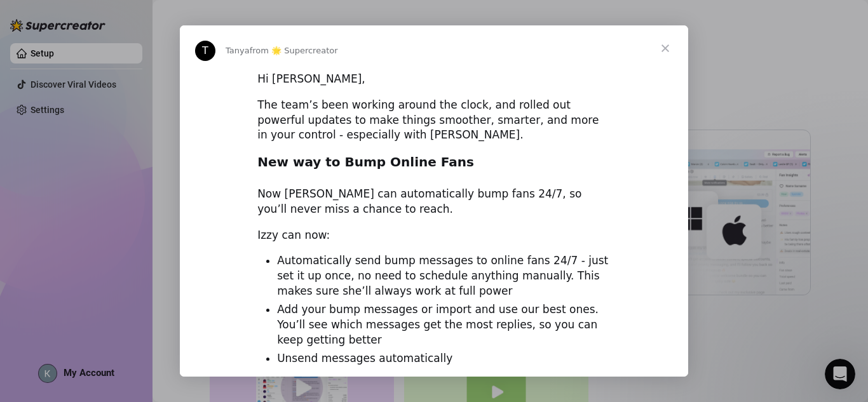 The image size is (868, 402). I want to click on span: Close, so click(665, 48).